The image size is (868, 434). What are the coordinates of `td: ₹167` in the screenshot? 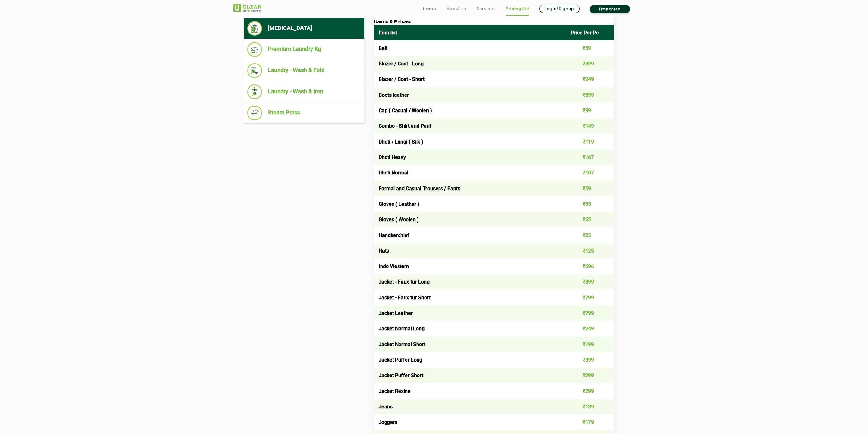 It's located at (590, 157).